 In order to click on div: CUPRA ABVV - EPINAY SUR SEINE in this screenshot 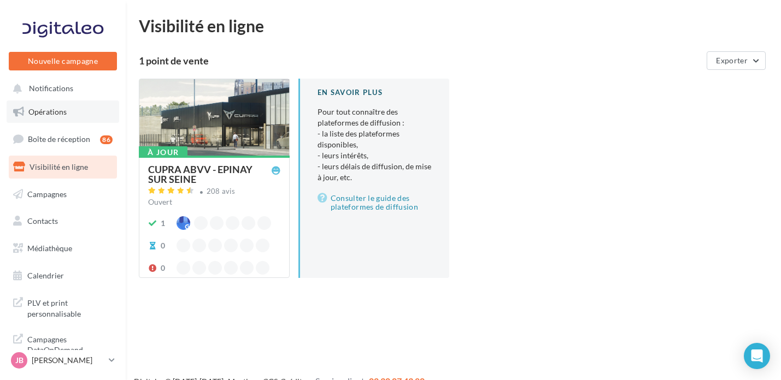, I will do `click(210, 174)`.